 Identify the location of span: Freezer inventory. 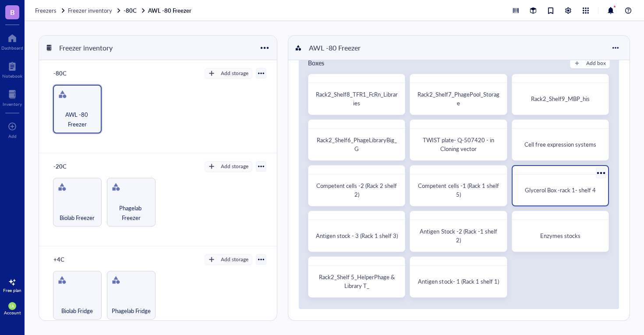
(89, 10).